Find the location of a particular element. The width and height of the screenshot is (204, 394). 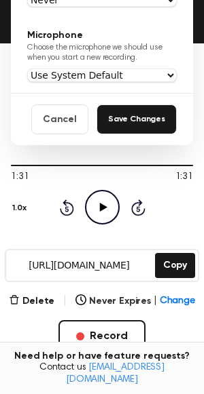

button: Never Expires|Change is located at coordinates (135, 301).